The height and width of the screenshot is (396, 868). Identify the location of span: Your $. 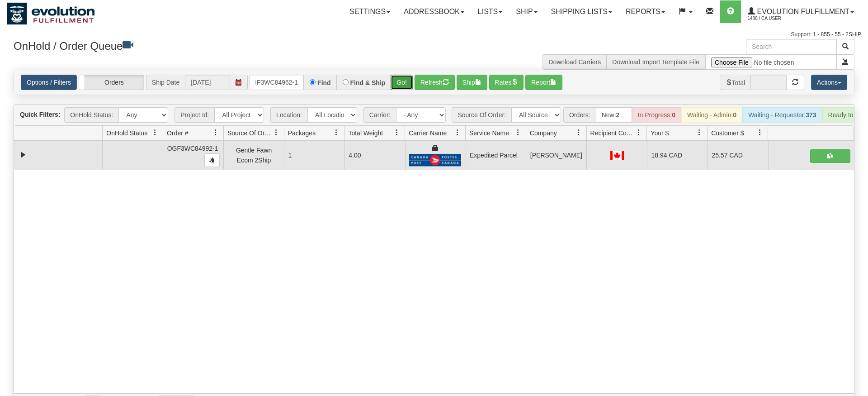
(660, 133).